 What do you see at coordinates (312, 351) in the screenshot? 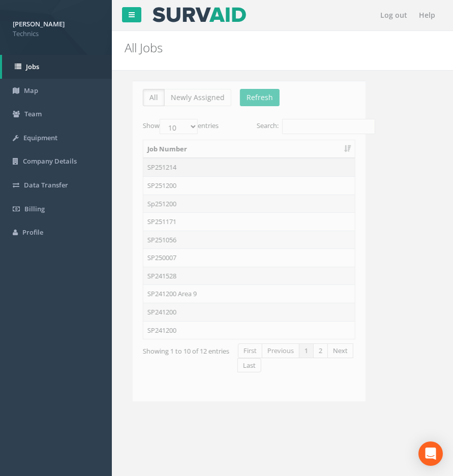
I see `a: 2` at bounding box center [312, 351].